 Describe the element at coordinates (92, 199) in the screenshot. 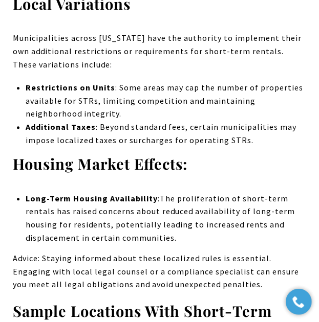

I see `strong: Long-Term Housing Availability` at that location.